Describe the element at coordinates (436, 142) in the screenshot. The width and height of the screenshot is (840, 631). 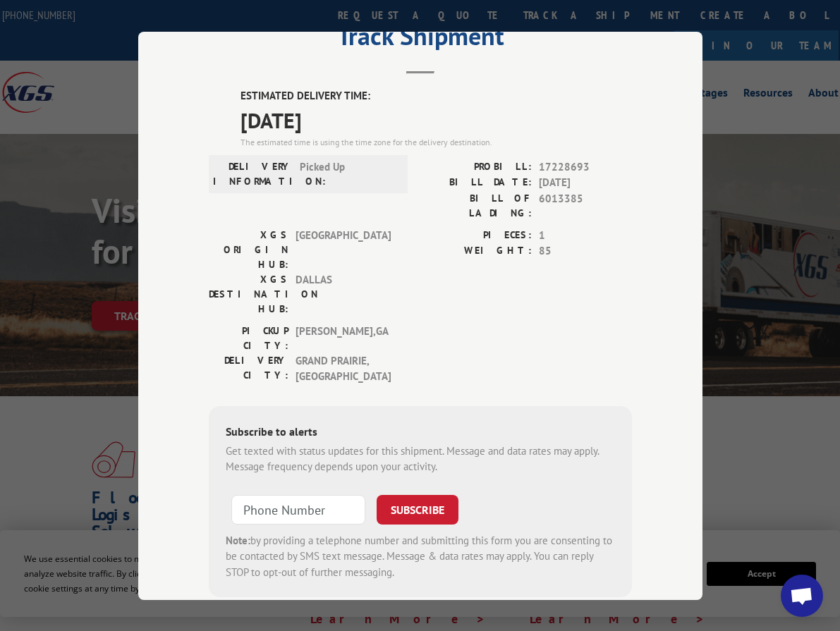
I see `div: The estimated time is using the time zone for the delivery destination.` at that location.